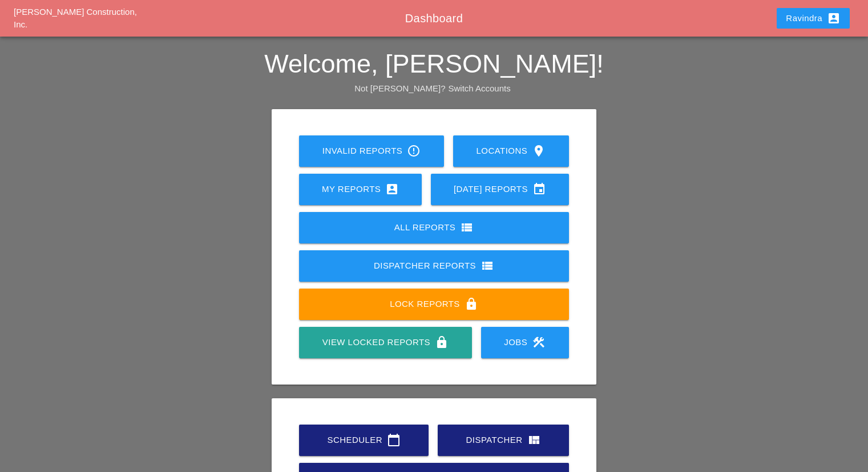  Describe the element at coordinates (540, 189) in the screenshot. I see `i: event` at that location.